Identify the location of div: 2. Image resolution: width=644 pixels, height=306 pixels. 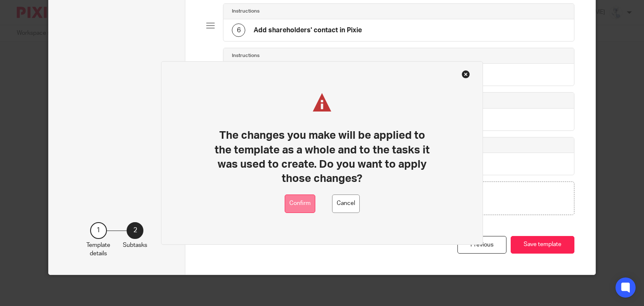
(135, 231).